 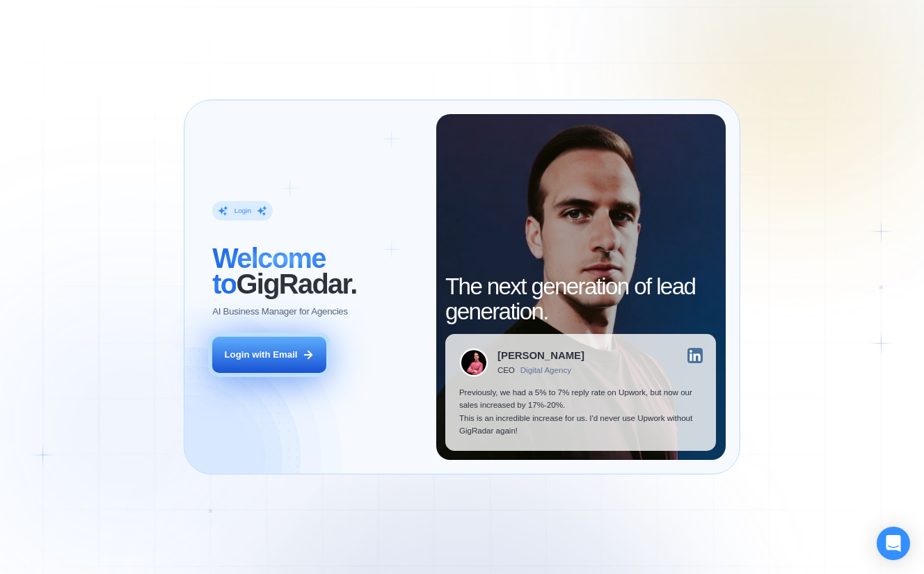 I want to click on h2: The next generation of lead generation., so click(x=580, y=300).